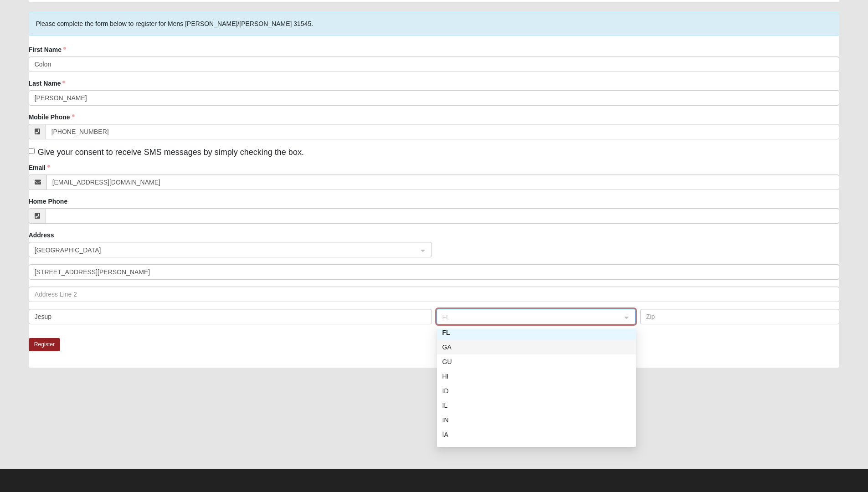  Describe the element at coordinates (536, 434) in the screenshot. I see `div: IA` at that location.